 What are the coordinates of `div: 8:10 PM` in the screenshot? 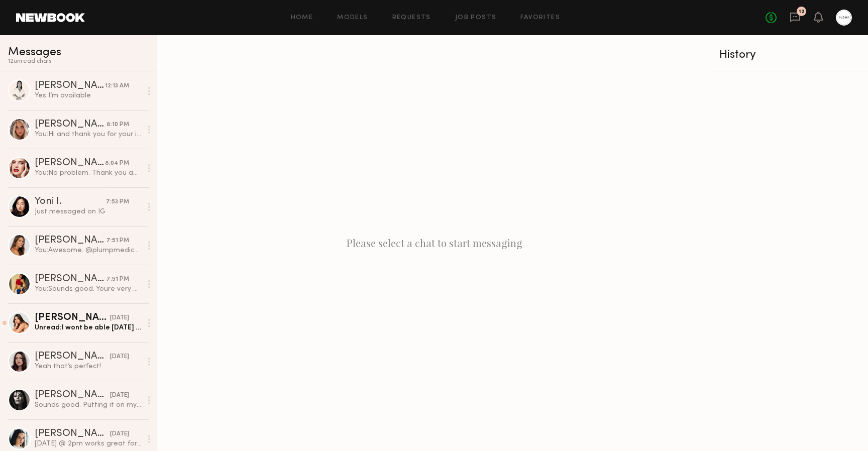 It's located at (118, 124).